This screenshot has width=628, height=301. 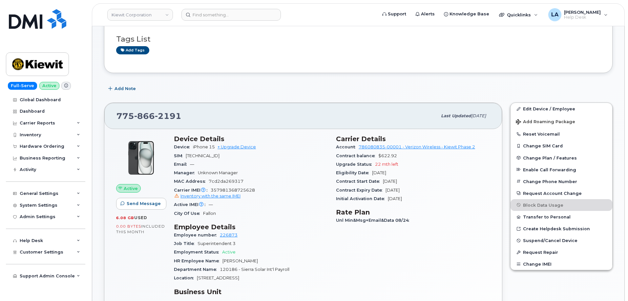 I want to click on span: 866, so click(x=144, y=116).